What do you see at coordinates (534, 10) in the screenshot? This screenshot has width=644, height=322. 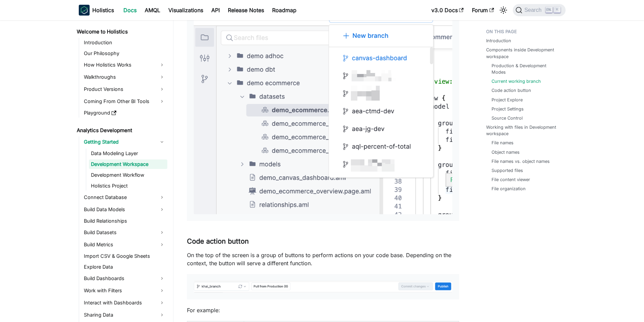 I see `span: Search` at bounding box center [534, 10].